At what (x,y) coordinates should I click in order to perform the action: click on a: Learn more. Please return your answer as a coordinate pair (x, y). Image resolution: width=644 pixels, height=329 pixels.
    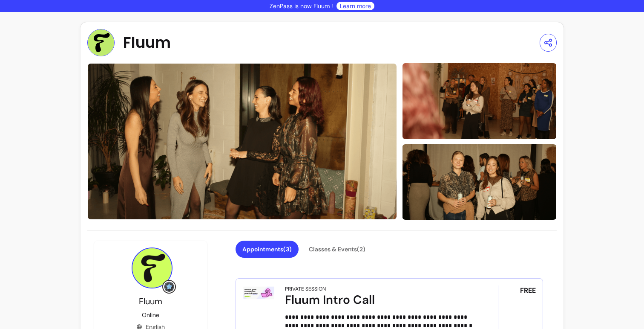
    Looking at the image, I should click on (355, 6).